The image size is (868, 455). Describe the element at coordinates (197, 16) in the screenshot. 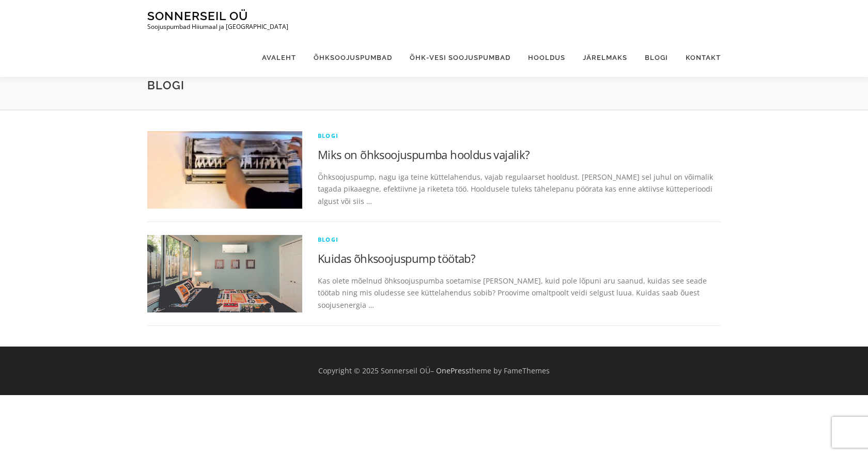

I see `a: Sonnerseil OÜ` at that location.